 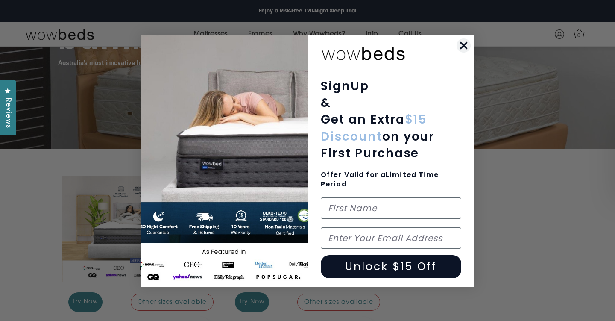 I want to click on span: Limited Time Period, so click(x=380, y=179).